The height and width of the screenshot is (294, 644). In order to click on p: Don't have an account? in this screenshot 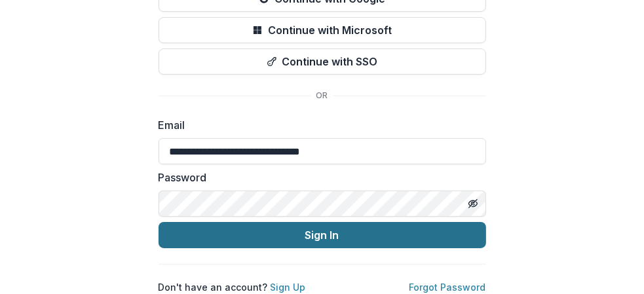, I will do `click(232, 286)`.